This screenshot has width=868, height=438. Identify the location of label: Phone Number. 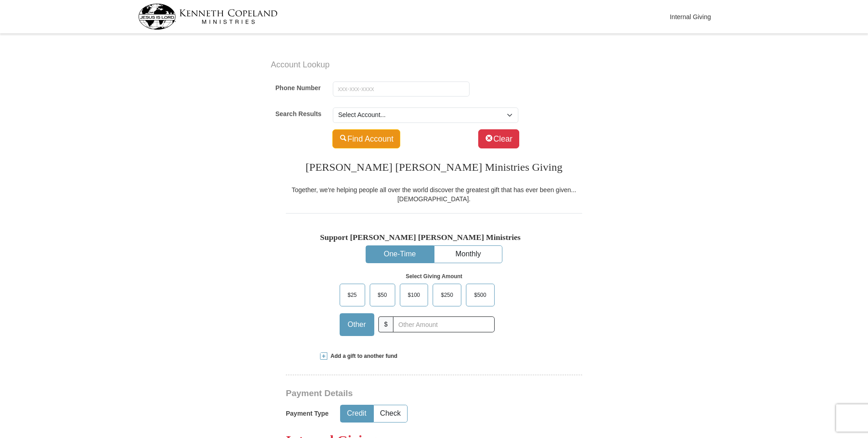
(299, 89).